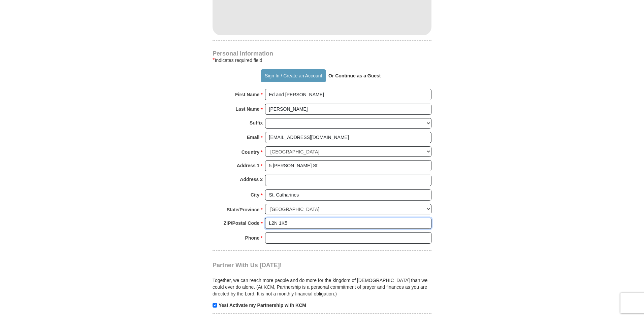  I want to click on strong: State/Province, so click(243, 210).